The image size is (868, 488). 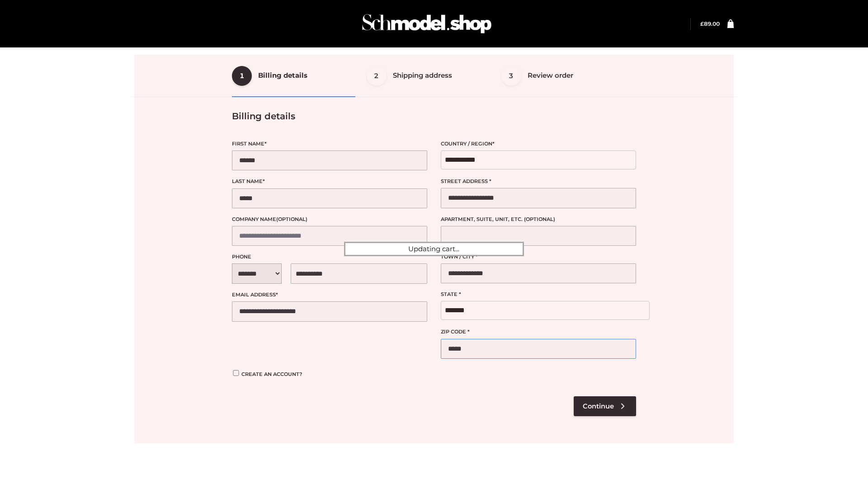 I want to click on a: £89.00, so click(x=709, y=23).